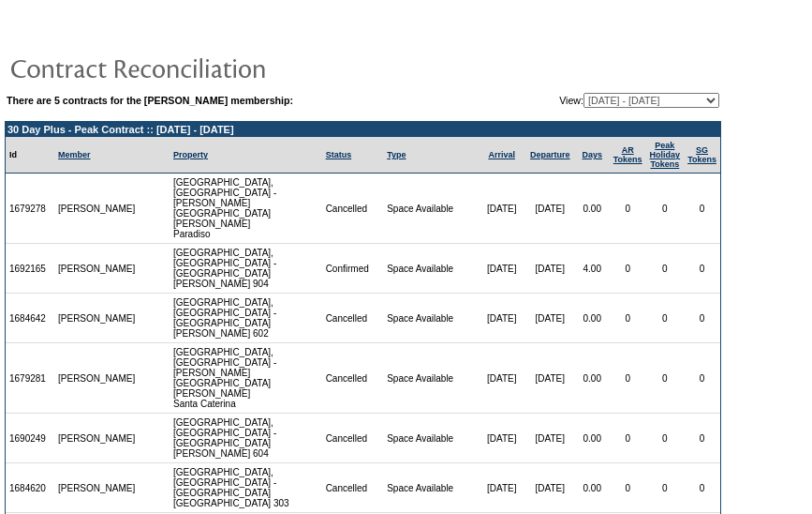 This screenshot has height=514, width=812. Describe the element at coordinates (593, 268) in the screenshot. I see `td: 4.00` at that location.